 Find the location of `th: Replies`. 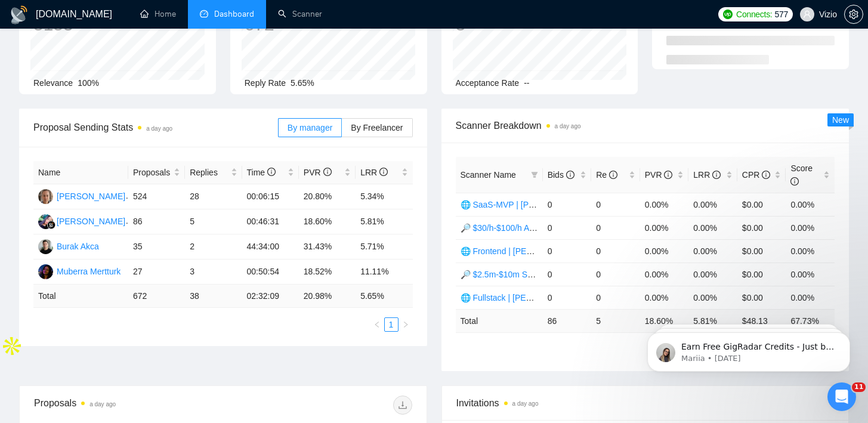

th: Replies is located at coordinates (213, 172).